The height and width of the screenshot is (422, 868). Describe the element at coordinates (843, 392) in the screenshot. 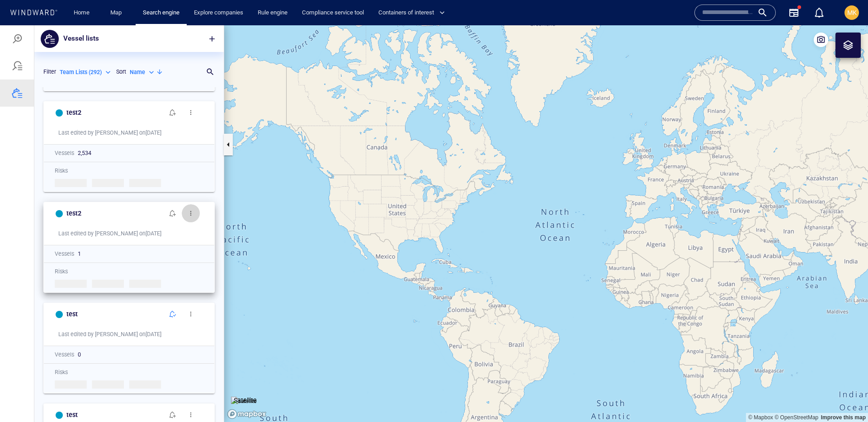

I see `a: Map feedback` at that location.